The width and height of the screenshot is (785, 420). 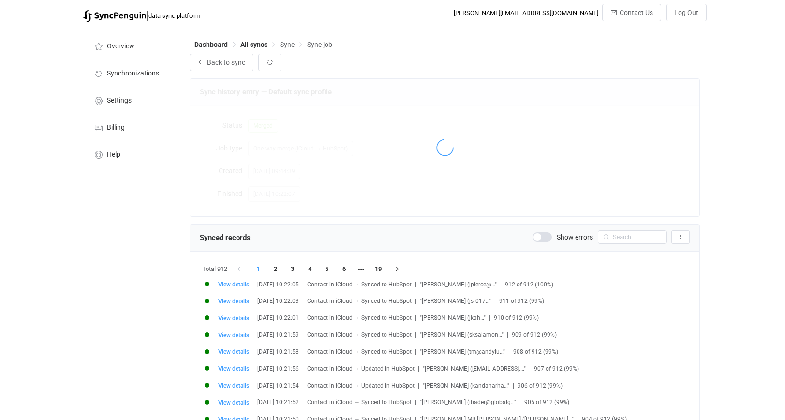 I want to click on span: Contact Us, so click(x=636, y=13).